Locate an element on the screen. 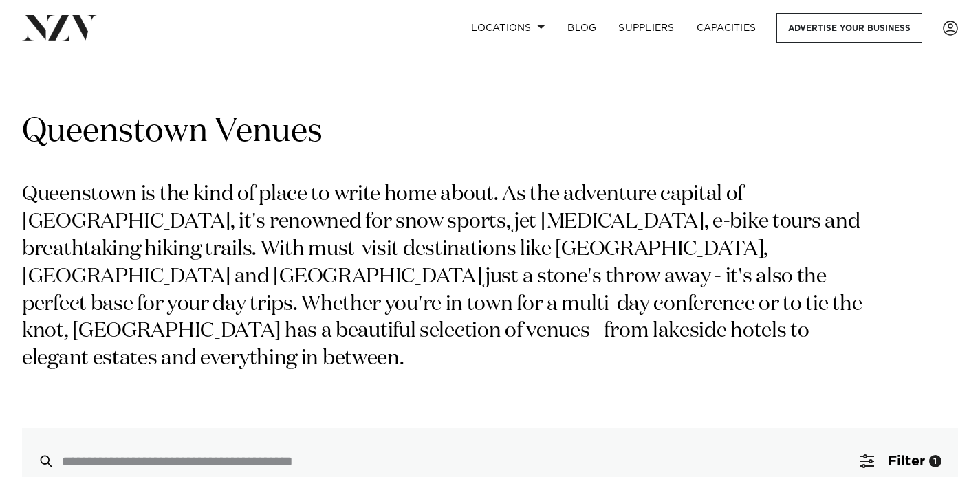 This screenshot has width=980, height=477. a: SUPPLIERS is located at coordinates (645, 27).